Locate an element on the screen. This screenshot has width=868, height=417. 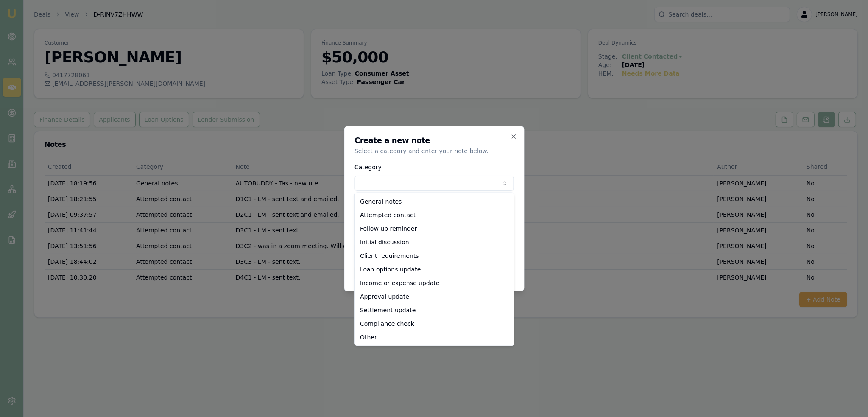
span: Follow up reminder is located at coordinates (388, 229).